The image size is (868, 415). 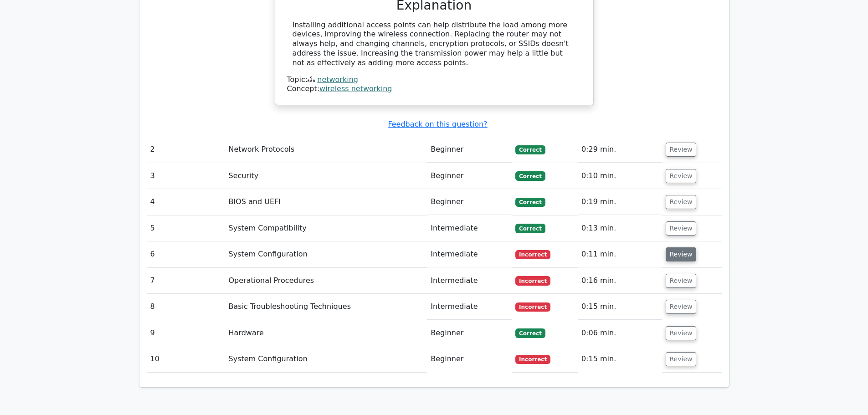 I want to click on td: 9, so click(x=186, y=333).